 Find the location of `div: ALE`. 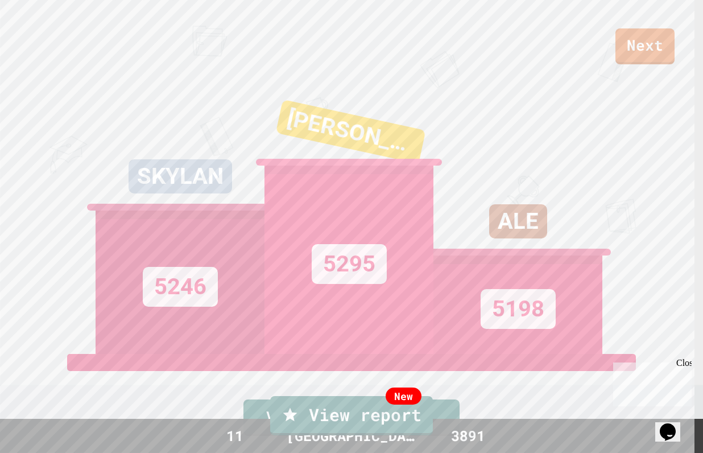

div: ALE is located at coordinates (518, 221).